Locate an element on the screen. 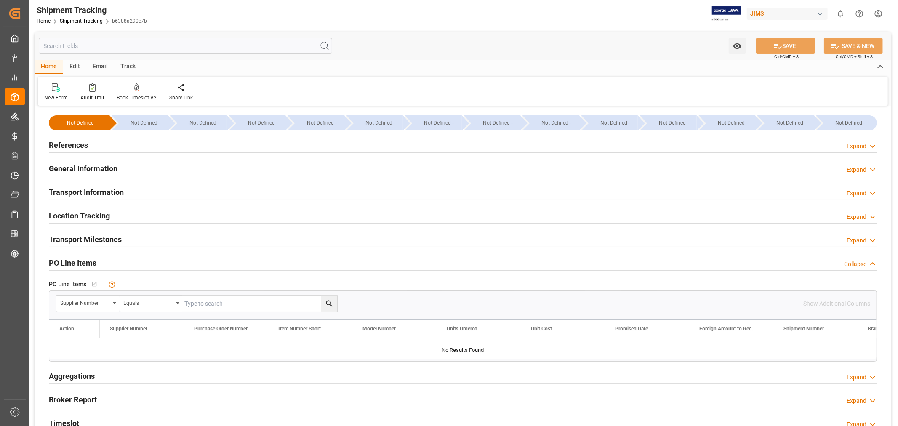 Image resolution: width=898 pixels, height=426 pixels. h2: Transport Milestones is located at coordinates (85, 239).